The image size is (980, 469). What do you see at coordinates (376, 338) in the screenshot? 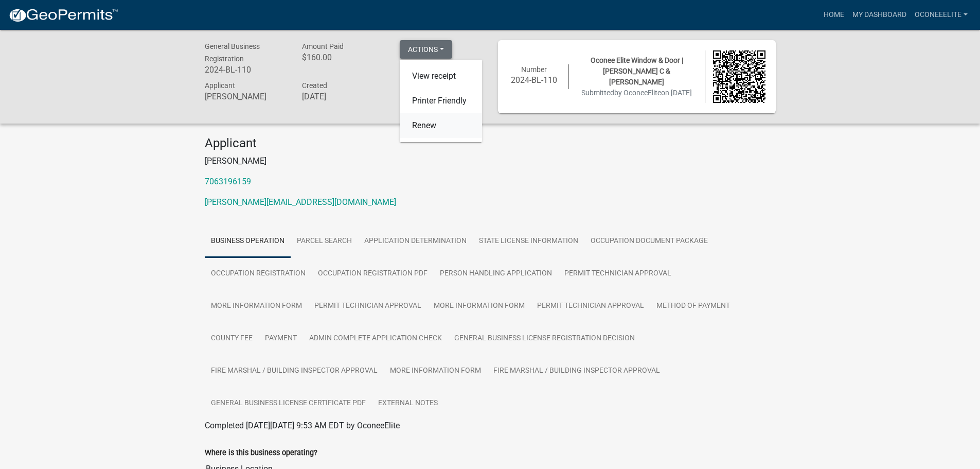
I see `a: Admin Complete Application Check` at bounding box center [376, 338].